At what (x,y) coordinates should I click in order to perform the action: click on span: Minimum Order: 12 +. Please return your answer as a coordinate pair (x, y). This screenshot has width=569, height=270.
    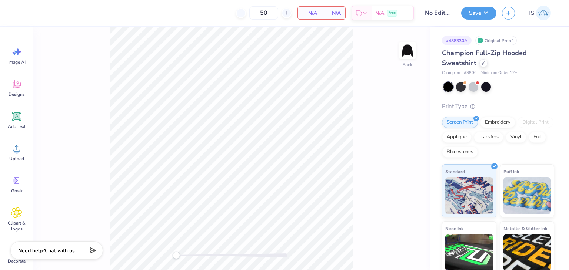
    Looking at the image, I should click on (499, 73).